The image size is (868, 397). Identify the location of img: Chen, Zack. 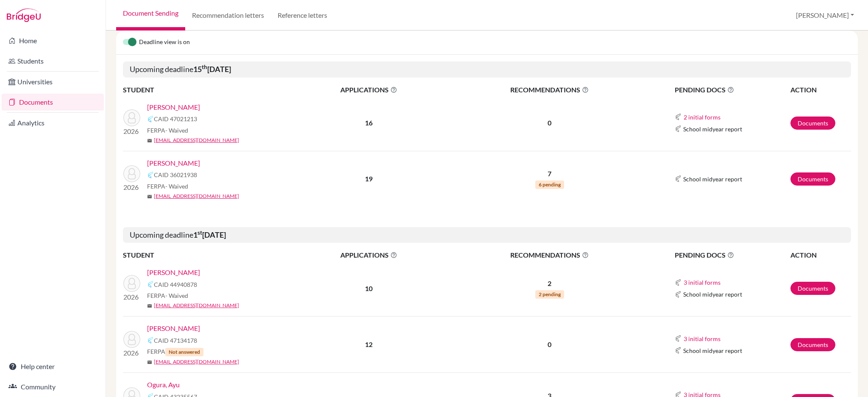
(132, 283).